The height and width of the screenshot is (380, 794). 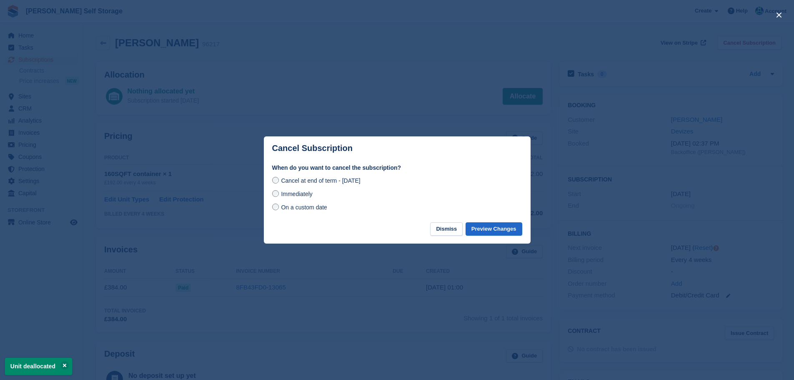 I want to click on button: close, so click(x=779, y=15).